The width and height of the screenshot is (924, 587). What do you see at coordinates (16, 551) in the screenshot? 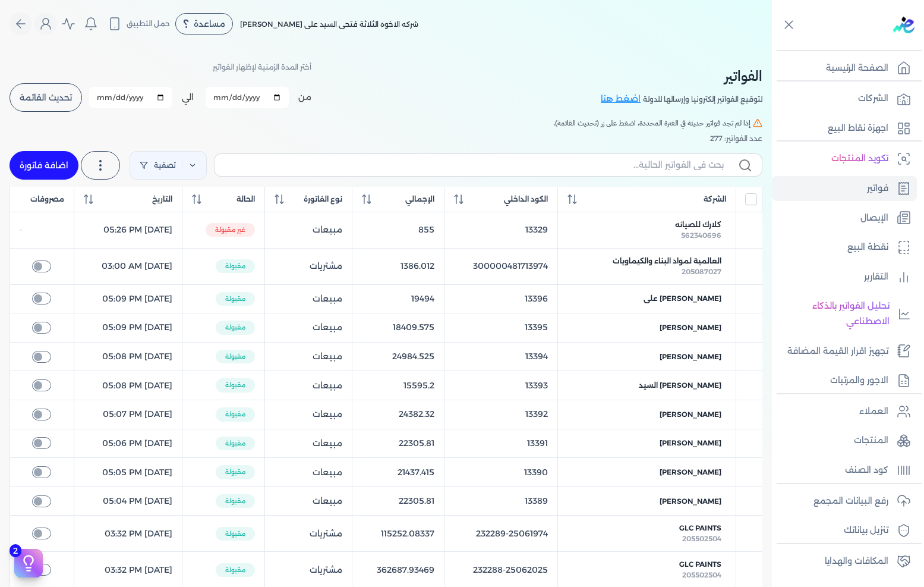
I see `span: 2` at bounding box center [16, 551].